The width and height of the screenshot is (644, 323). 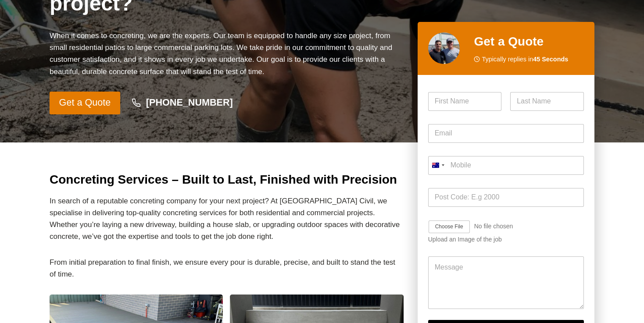 What do you see at coordinates (506, 134) in the screenshot?
I see `input: Email` at bounding box center [506, 134].